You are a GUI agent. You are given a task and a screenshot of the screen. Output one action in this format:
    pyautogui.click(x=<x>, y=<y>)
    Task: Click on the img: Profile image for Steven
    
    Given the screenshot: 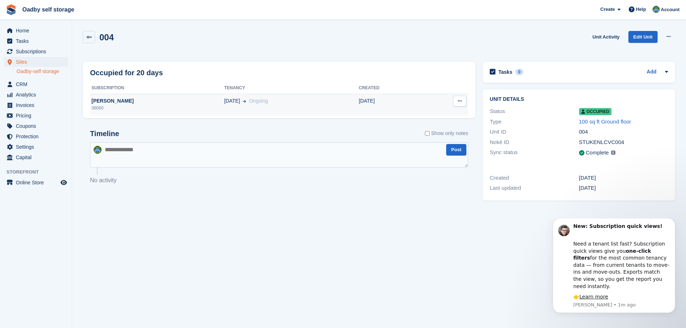 What is the action you would take?
    pyautogui.click(x=22, y=12)
    